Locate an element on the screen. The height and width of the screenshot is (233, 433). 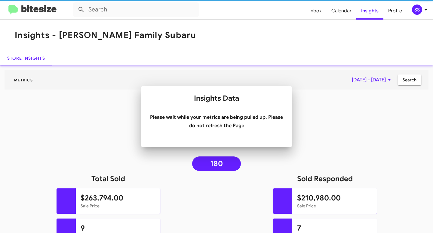
span: 180 is located at coordinates (217, 163).